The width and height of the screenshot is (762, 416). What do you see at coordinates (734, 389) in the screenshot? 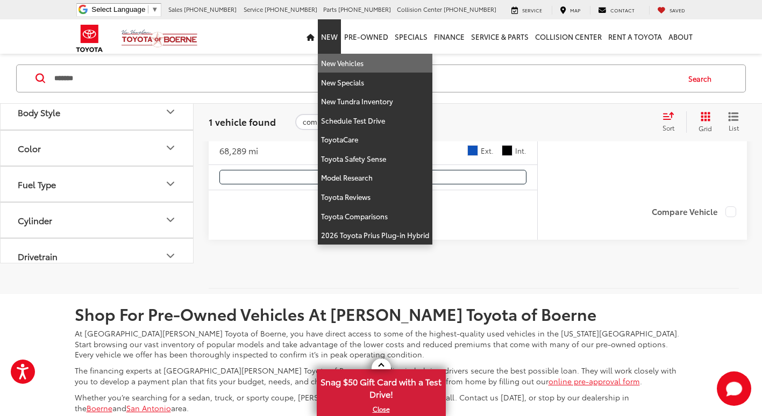
I see `button: Toggle Chat Window` at bounding box center [734, 389].